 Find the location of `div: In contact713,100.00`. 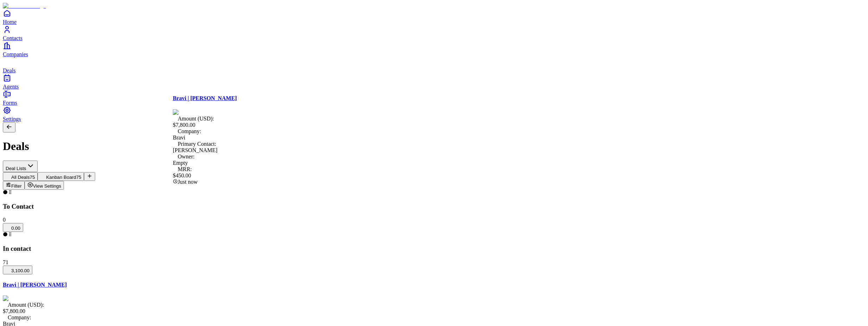

div: In contact713,100.00 is located at coordinates (434, 253).